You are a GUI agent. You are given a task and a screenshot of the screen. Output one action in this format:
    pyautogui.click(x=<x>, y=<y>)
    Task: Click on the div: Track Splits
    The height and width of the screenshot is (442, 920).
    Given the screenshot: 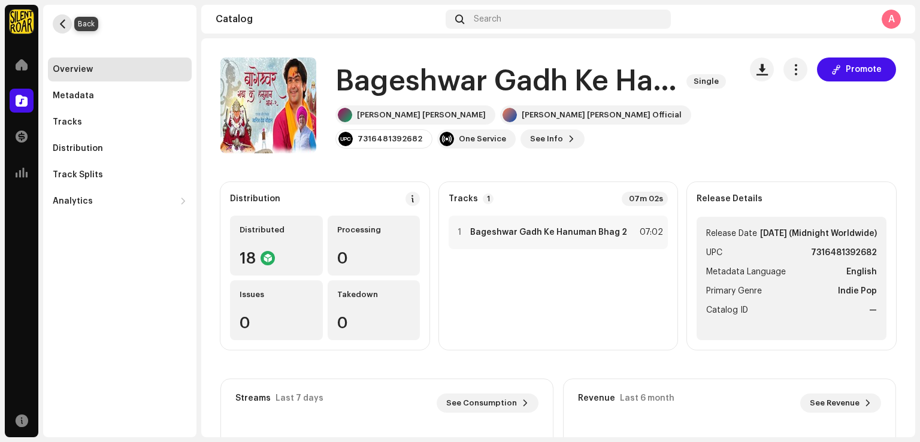 What is the action you would take?
    pyautogui.click(x=78, y=175)
    